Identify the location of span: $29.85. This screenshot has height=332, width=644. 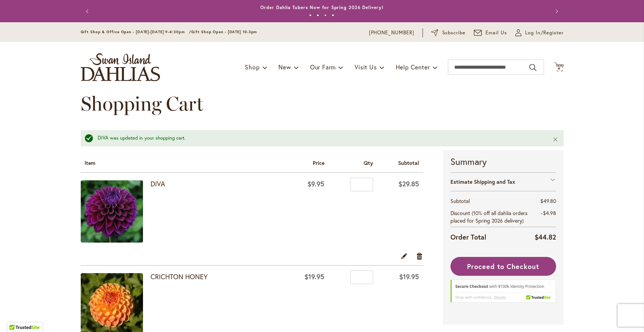
(409, 184).